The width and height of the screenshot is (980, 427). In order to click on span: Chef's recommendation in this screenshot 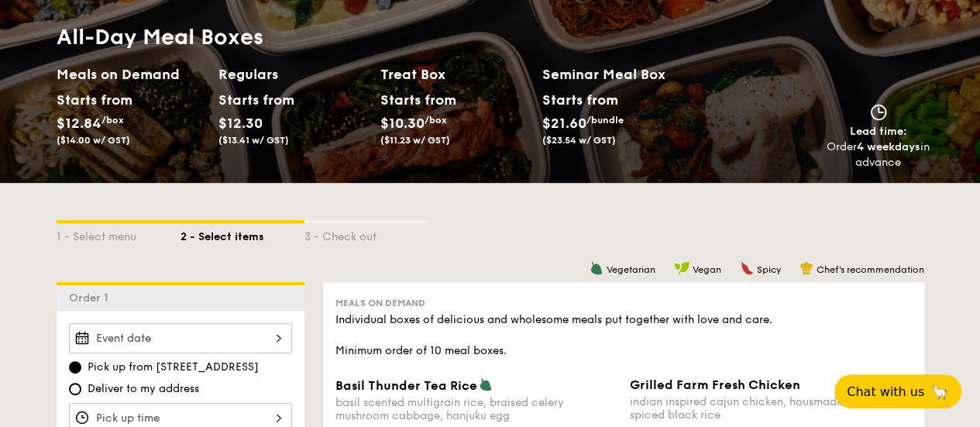, I will do `click(870, 269)`.